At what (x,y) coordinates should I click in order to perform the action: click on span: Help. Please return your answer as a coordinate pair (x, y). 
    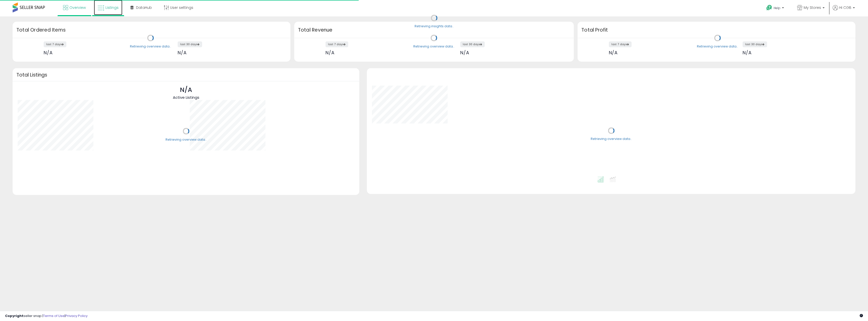
    Looking at the image, I should click on (777, 8).